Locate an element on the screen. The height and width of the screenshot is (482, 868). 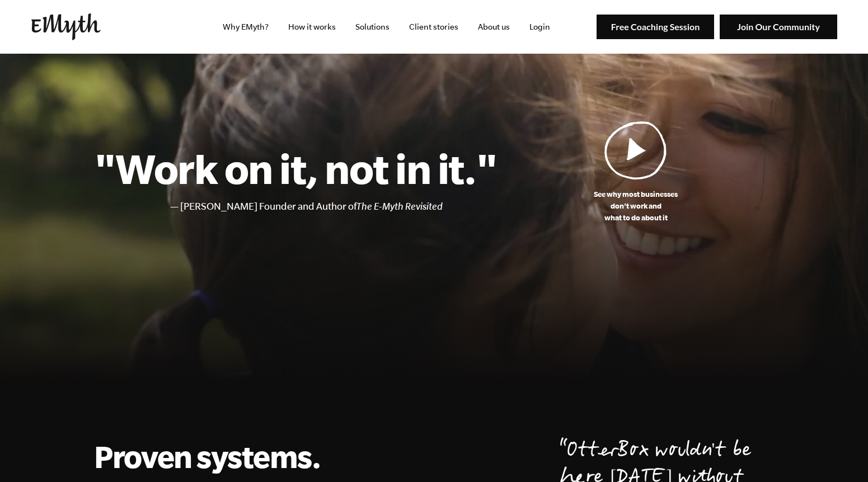
img: Join Our Community is located at coordinates (778, 27).